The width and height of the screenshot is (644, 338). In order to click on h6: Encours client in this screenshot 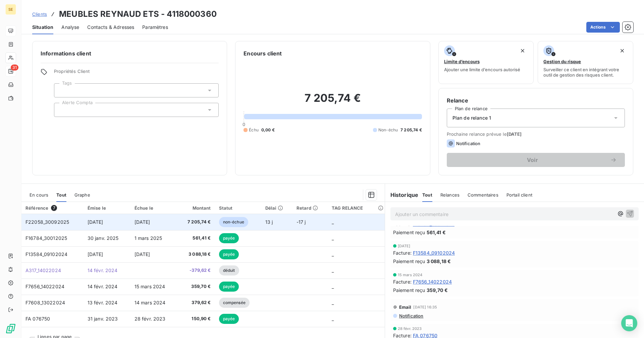, I will do `click(263, 54)`.